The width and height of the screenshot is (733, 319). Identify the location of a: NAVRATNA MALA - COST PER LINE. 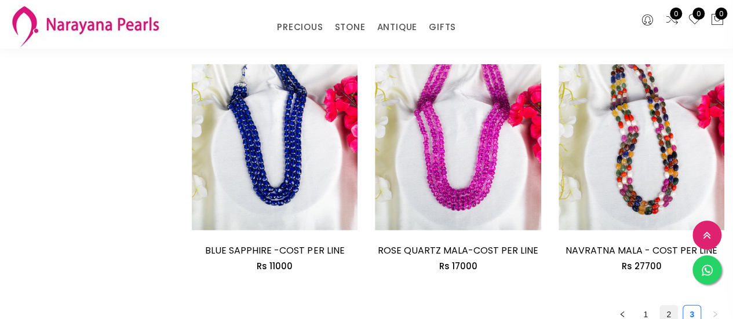
(642, 250).